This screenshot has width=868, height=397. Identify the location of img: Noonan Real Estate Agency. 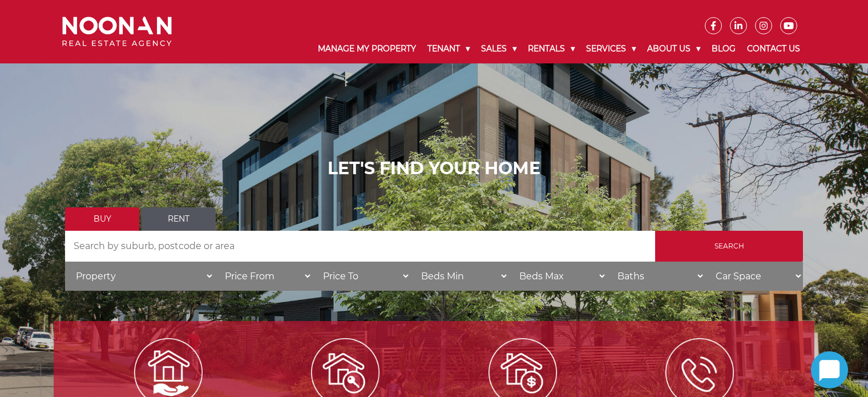
(117, 31).